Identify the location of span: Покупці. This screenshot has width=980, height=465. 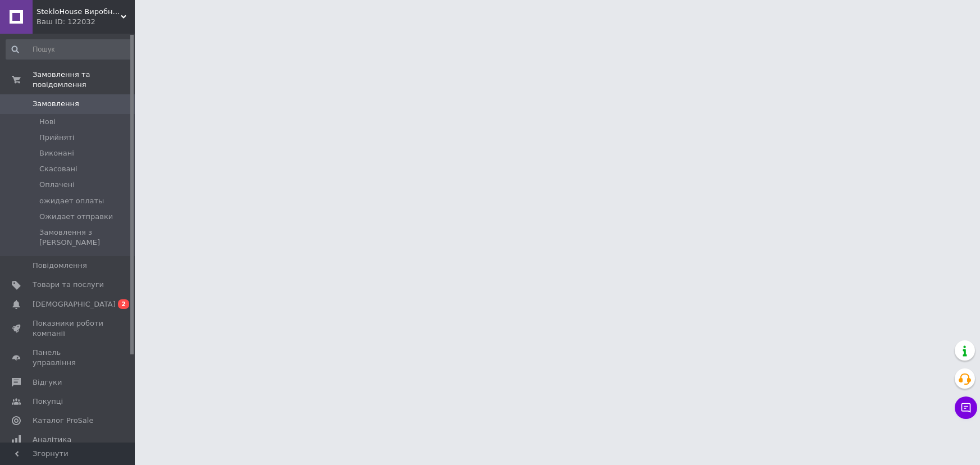
(47, 402).